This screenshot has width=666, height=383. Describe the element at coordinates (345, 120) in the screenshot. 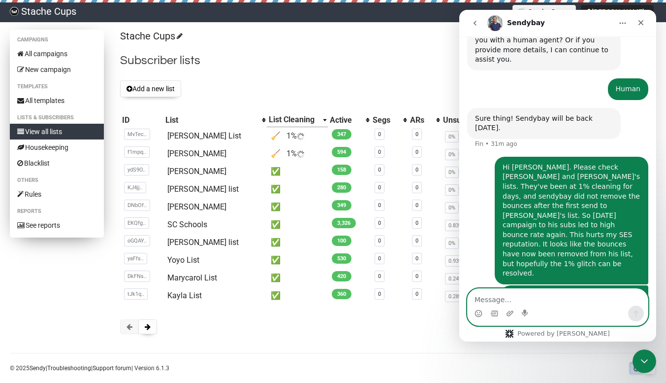

I see `div: Active` at that location.